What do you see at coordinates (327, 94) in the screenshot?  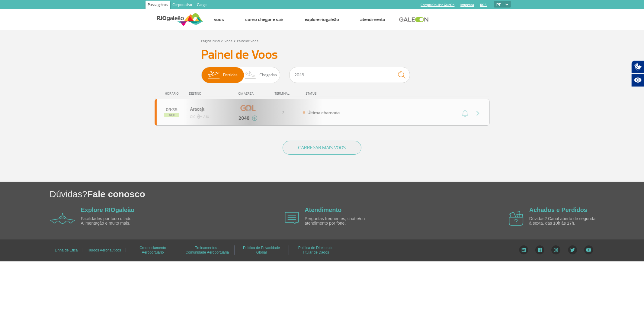 I see `div: STATUS` at bounding box center [327, 94].